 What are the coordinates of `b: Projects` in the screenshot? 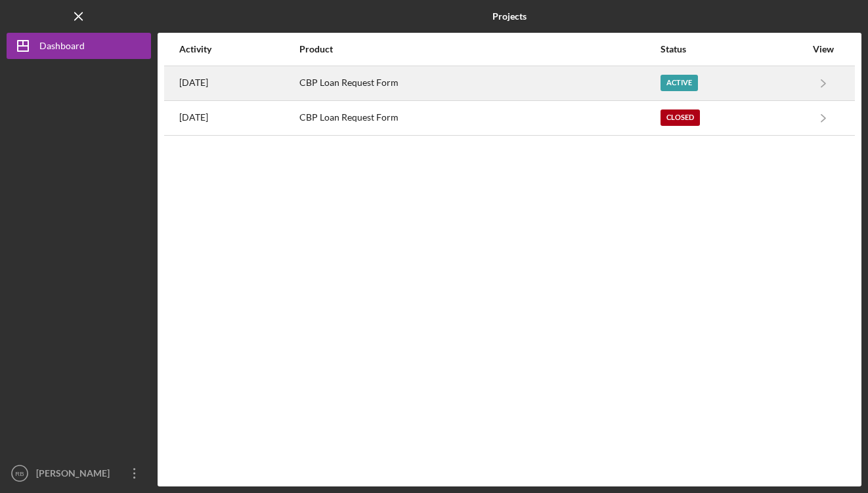 It's located at (509, 16).